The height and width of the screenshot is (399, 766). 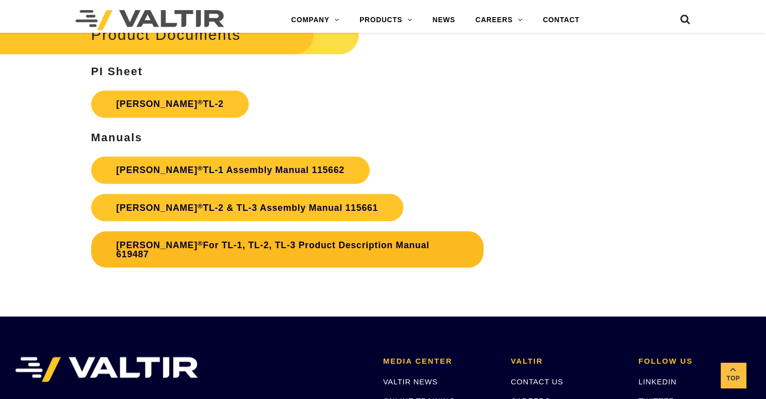 I want to click on a: CONTACT, so click(x=561, y=20).